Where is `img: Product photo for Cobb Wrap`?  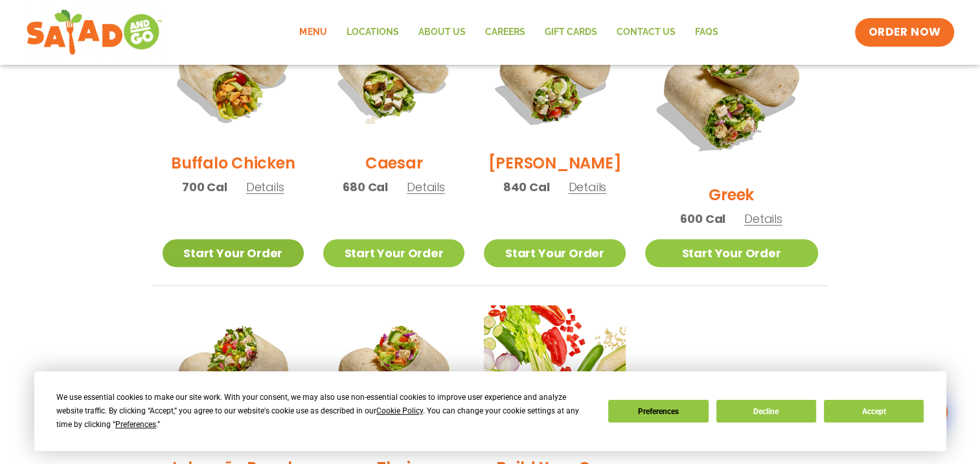
img: Product photo for Cobb Wrap is located at coordinates (555, 72).